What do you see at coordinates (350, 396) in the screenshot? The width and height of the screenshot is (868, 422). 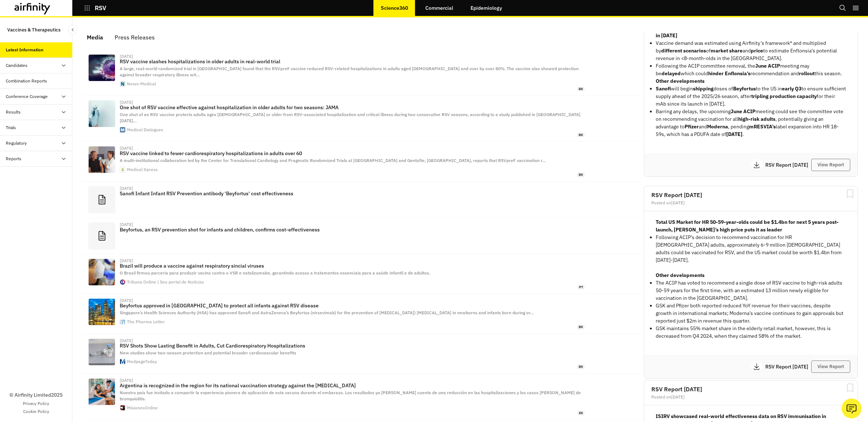 I see `span: Nuestro país fue invitado a compartir la experiencia pionera de aplicación de esta vacuna durante...` at bounding box center [350, 396].